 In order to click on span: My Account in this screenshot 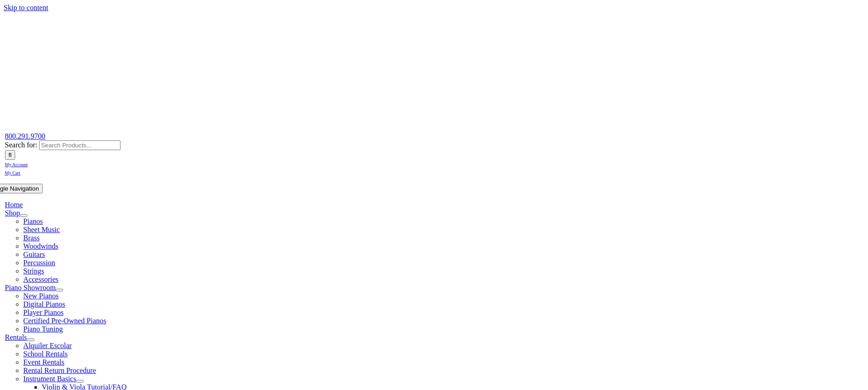, I will do `click(16, 164)`.